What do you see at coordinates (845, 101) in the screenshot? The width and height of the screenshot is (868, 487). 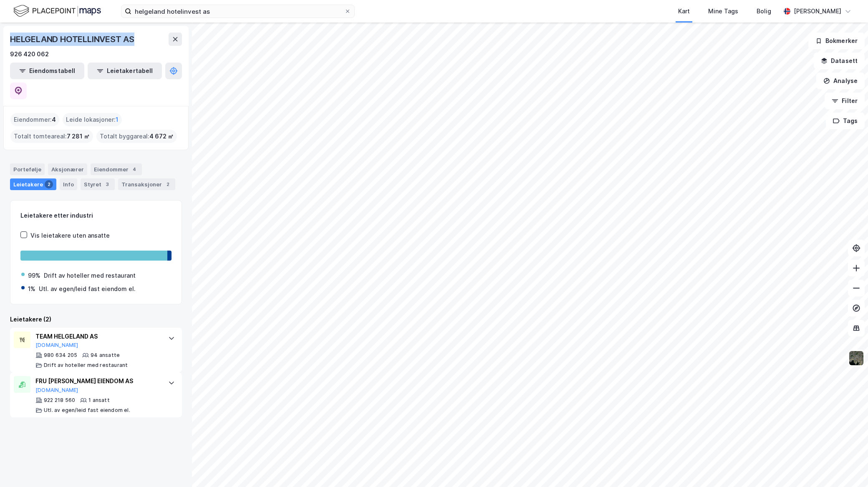 I see `button: Filter` at bounding box center [845, 101].